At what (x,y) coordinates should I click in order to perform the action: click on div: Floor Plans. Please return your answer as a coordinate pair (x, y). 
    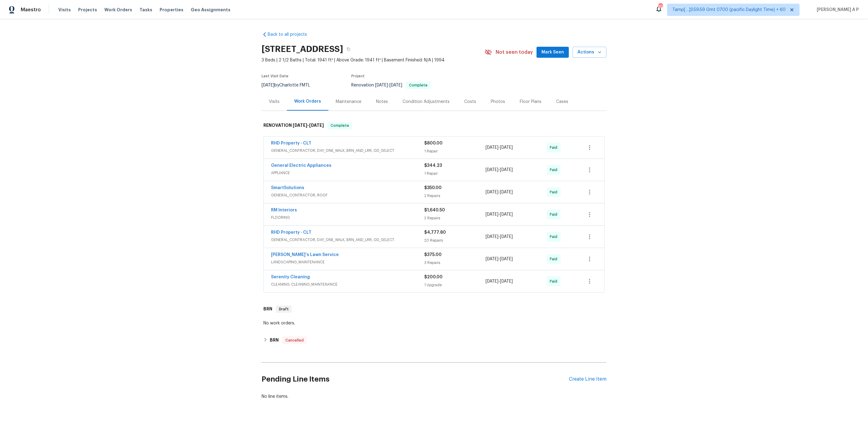
    Looking at the image, I should click on (530, 102).